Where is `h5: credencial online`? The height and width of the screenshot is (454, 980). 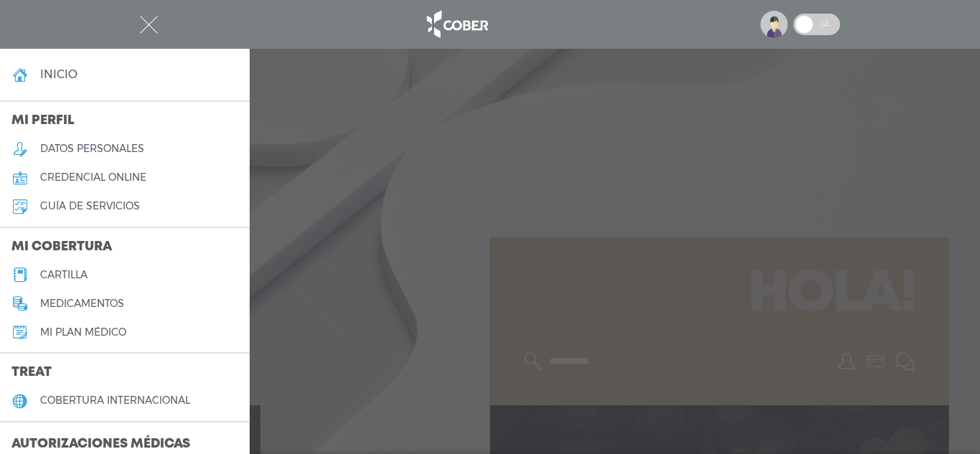 h5: credencial online is located at coordinates (94, 177).